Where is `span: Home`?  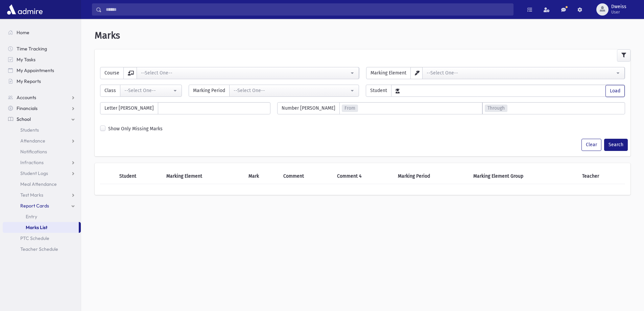 span: Home is located at coordinates (23, 33).